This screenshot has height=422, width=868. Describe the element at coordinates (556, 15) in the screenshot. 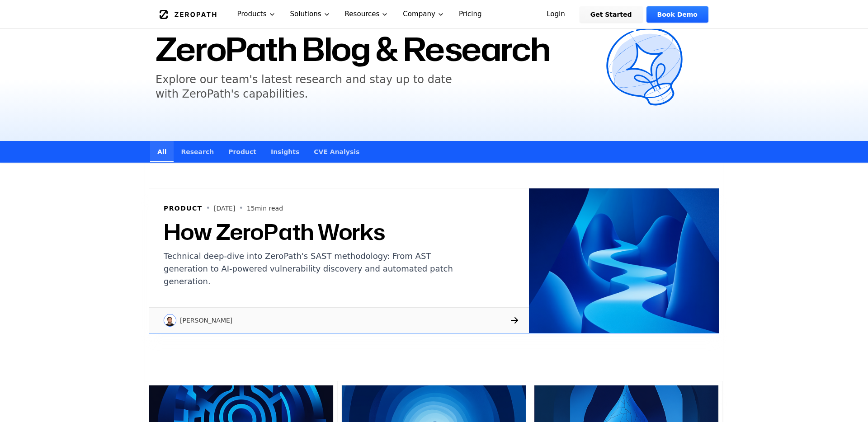

I see `a: Login` at that location.